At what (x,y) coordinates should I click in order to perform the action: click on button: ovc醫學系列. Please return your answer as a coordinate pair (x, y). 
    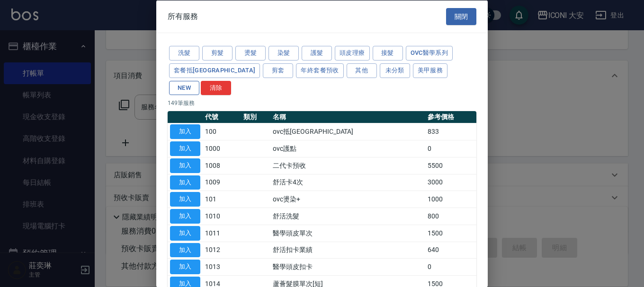
    Looking at the image, I should click on (430, 53).